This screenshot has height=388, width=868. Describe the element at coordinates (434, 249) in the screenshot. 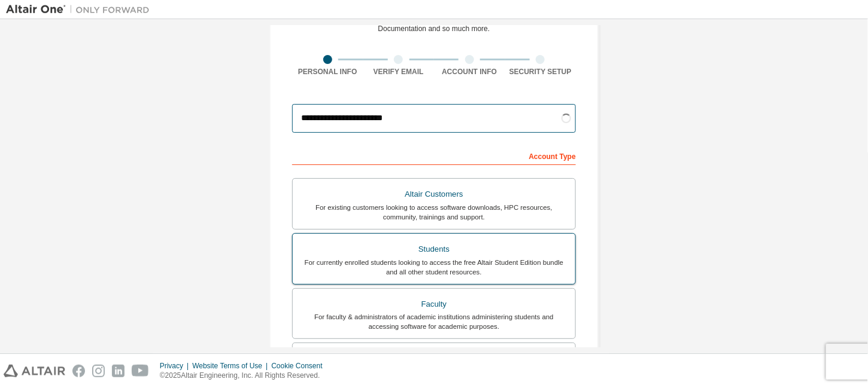

I see `div: Students` at that location.